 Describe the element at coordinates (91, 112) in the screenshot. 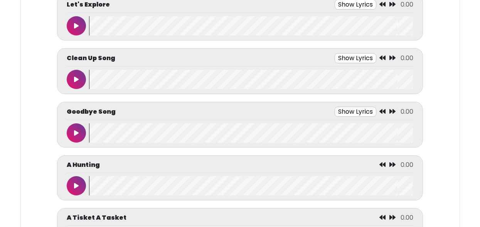

I see `p: Goodbye Song` at that location.